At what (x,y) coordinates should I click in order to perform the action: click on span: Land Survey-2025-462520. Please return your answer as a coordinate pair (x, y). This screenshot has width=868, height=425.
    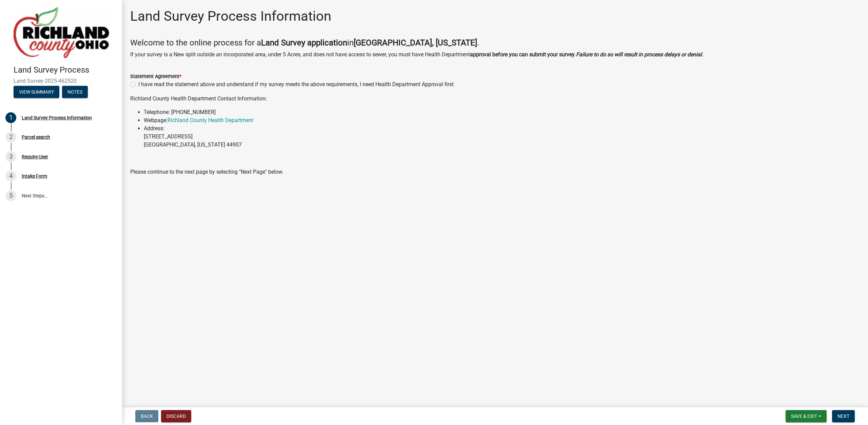
    Looking at the image, I should click on (61, 81).